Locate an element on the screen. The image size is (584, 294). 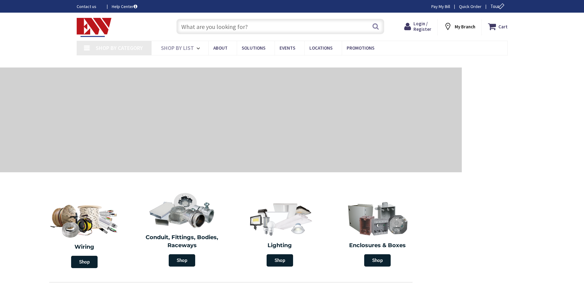
a: Lighting Shop is located at coordinates (280, 233).